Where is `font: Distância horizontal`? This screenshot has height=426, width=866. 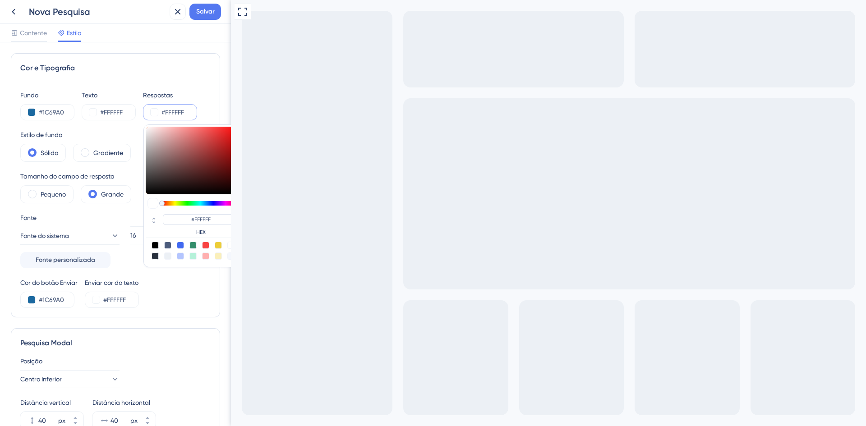 font: Distância horizontal is located at coordinates (121, 403).